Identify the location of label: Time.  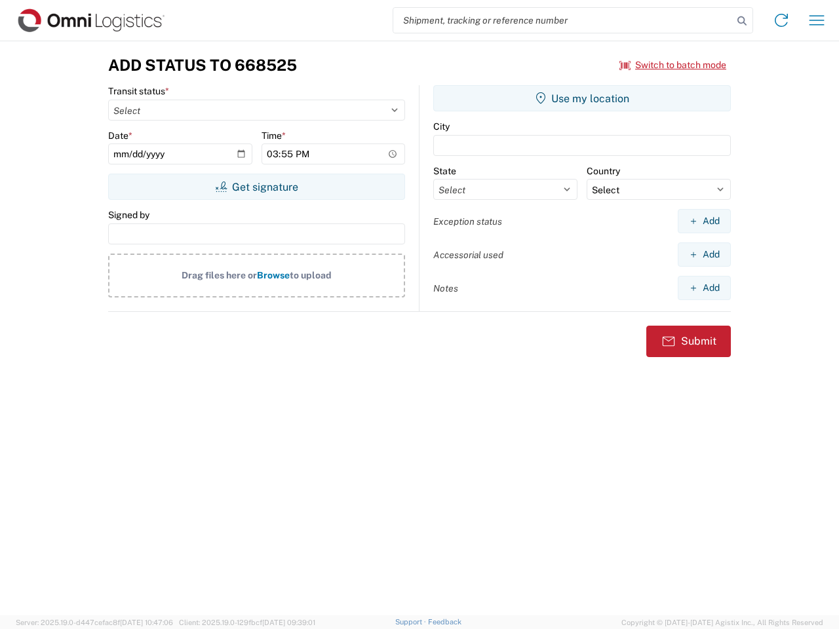
(273, 136).